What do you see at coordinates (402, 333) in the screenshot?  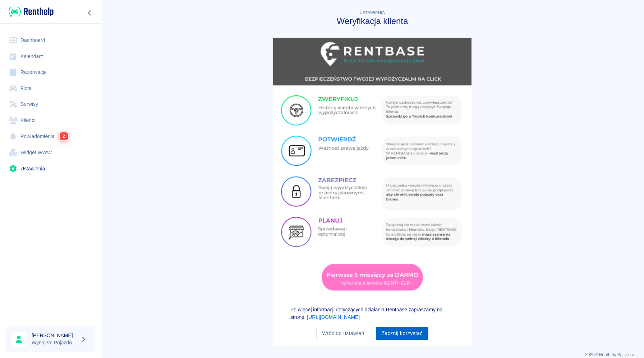 I see `button: Zacznij korzystać` at bounding box center [402, 333].